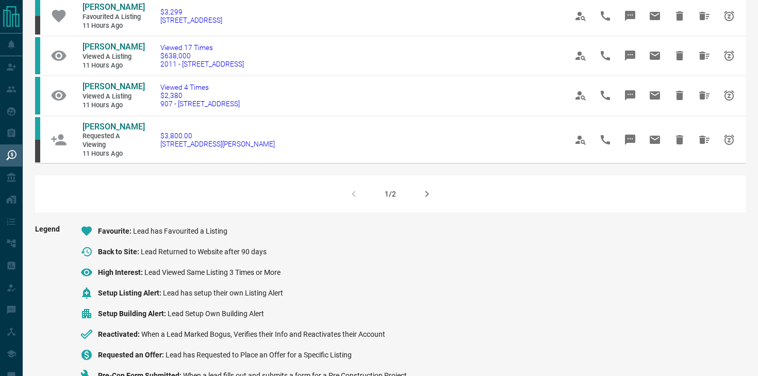  Describe the element at coordinates (120, 334) in the screenshot. I see `span: Reactivated` at that location.